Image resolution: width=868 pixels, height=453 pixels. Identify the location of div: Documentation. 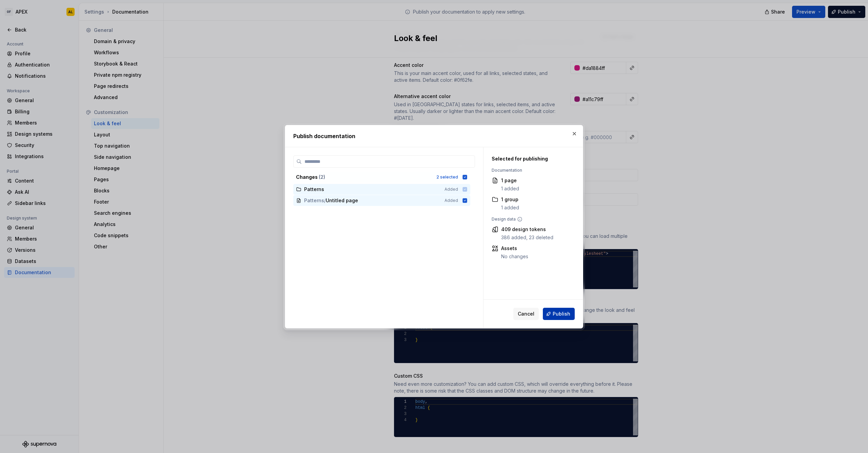
(529, 170).